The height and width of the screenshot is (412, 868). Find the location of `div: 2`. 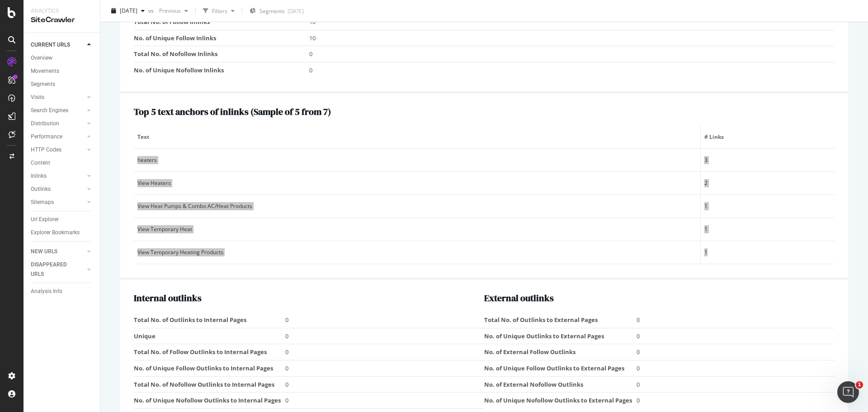

div: 2 is located at coordinates (768, 183).